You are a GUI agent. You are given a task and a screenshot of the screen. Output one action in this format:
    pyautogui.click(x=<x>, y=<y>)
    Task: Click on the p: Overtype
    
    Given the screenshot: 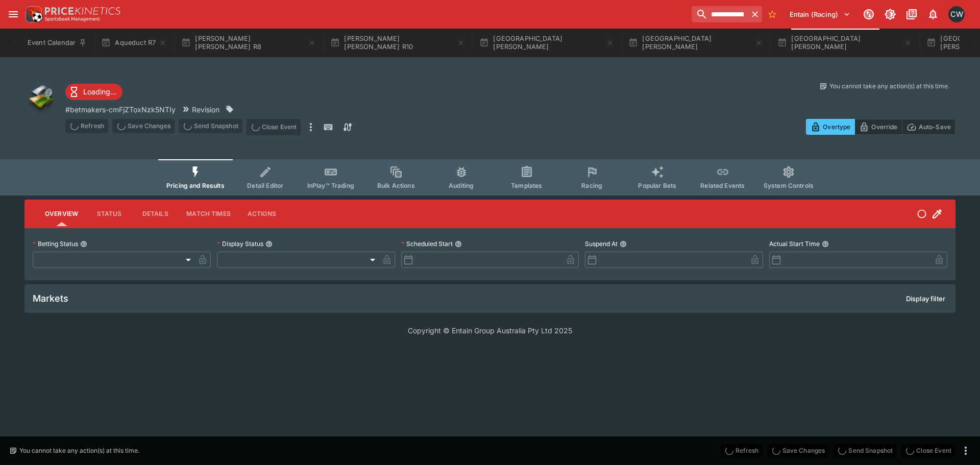 What is the action you would take?
    pyautogui.click(x=837, y=126)
    